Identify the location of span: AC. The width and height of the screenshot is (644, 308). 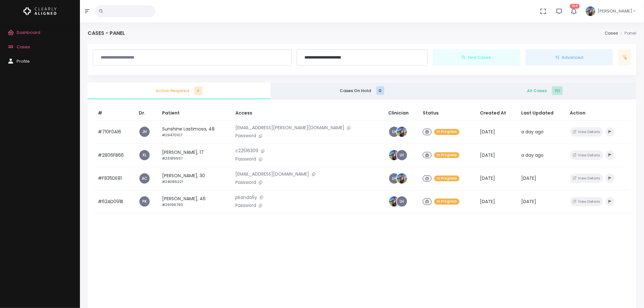
(145, 178).